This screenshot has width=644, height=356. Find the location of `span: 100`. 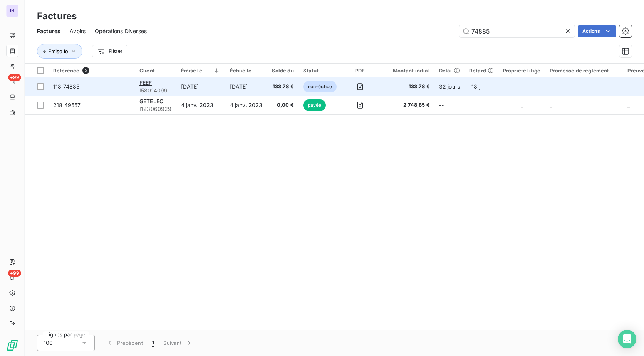

span: 100 is located at coordinates (48, 343).